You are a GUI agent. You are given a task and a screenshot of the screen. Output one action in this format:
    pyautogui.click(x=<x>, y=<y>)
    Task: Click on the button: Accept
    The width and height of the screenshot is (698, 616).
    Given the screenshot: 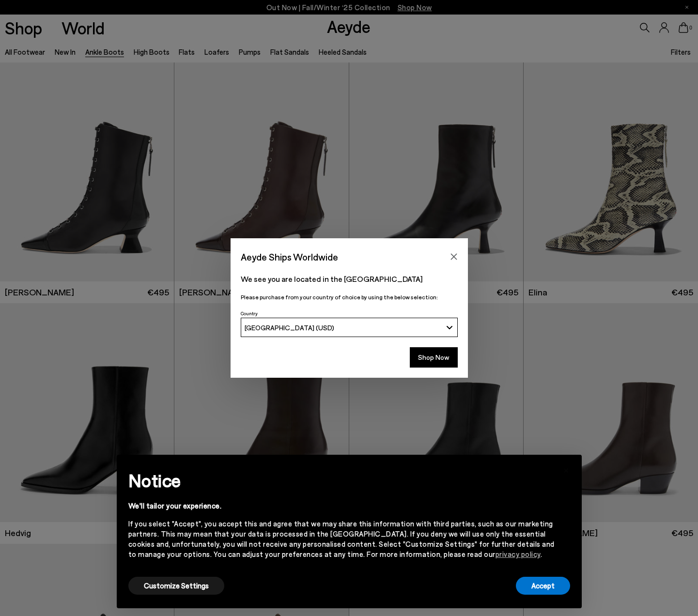 What is the action you would take?
    pyautogui.click(x=543, y=585)
    